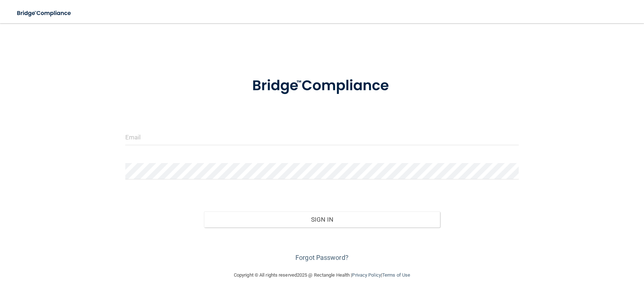 The image size is (644, 293). I want to click on div: Copyright © All rights reserved 2025 @ Rectangle Health | |, so click(322, 275).